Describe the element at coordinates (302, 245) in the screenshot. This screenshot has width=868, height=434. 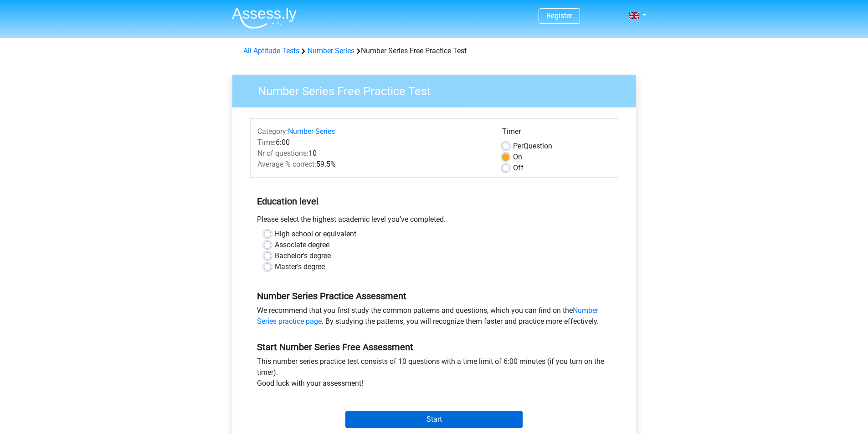
I see `label: Associate degree` at that location.